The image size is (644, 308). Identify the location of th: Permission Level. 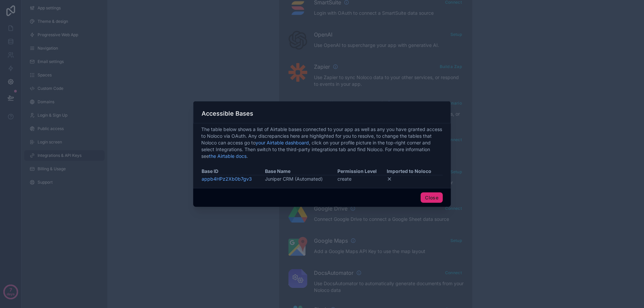
(362, 171).